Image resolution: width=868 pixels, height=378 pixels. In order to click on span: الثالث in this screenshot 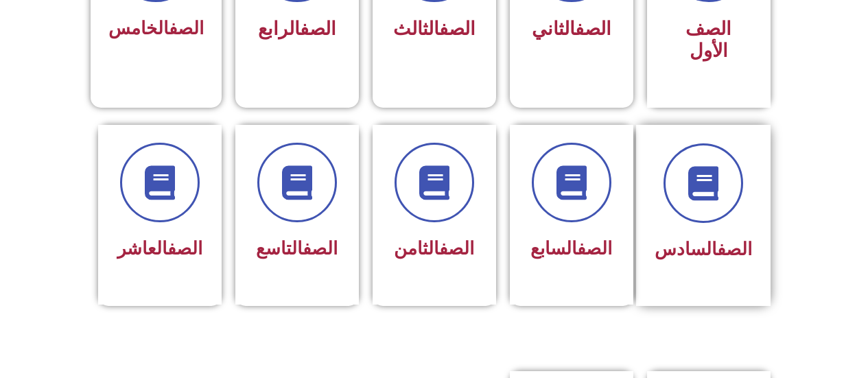, I will do `click(434, 29)`.